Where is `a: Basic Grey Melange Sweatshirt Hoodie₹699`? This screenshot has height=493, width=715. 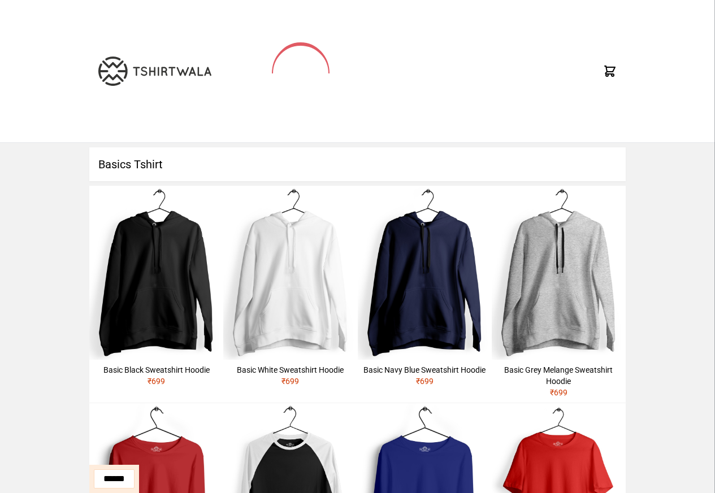 a: Basic Grey Melange Sweatshirt Hoodie₹699 is located at coordinates (558, 294).